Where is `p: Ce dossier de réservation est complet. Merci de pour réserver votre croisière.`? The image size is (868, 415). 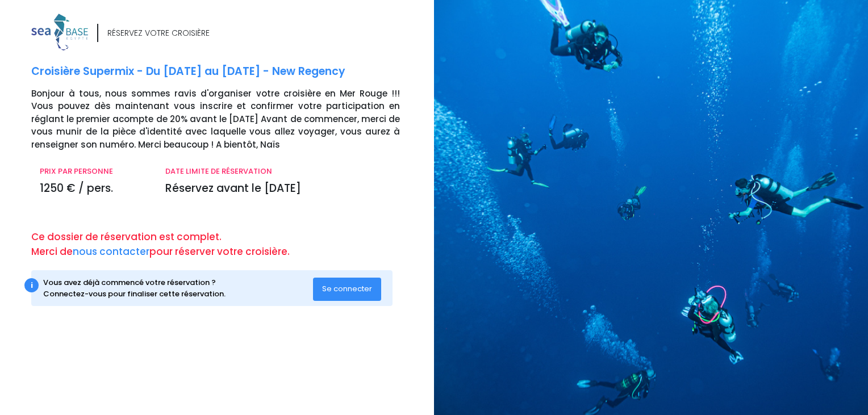
p: Ce dossier de réservation est complet. Merci de pour réserver votre croisière. is located at coordinates (229, 245).